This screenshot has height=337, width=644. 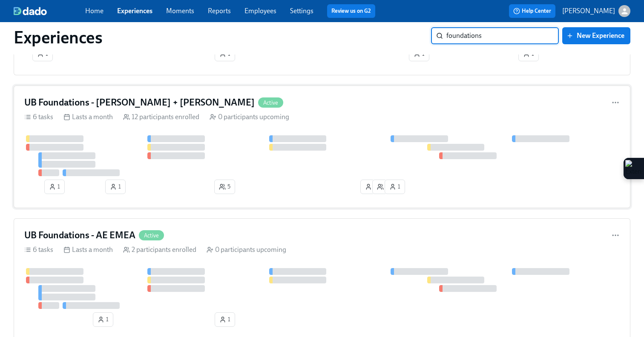 What do you see at coordinates (532, 11) in the screenshot?
I see `button: Help Center` at bounding box center [532, 11].